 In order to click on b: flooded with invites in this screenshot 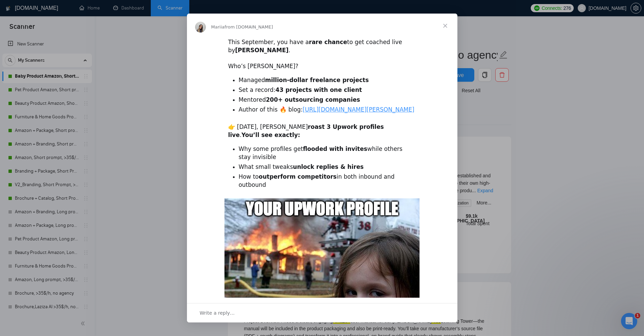, I will do `click(336, 149)`.